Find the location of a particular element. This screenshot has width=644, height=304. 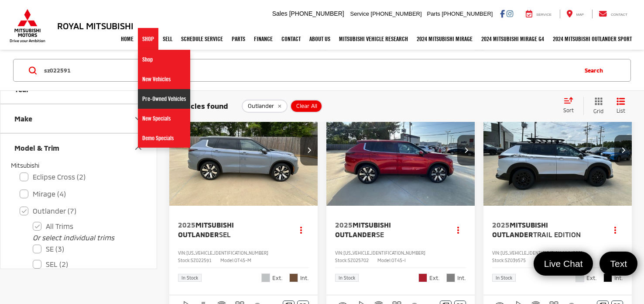

a: 2025 Mitsubishi Outlander Trail Edition2025 Mitsubishi Outlander Trail Edition2025 Mitsubishi Out... is located at coordinates (558, 150).